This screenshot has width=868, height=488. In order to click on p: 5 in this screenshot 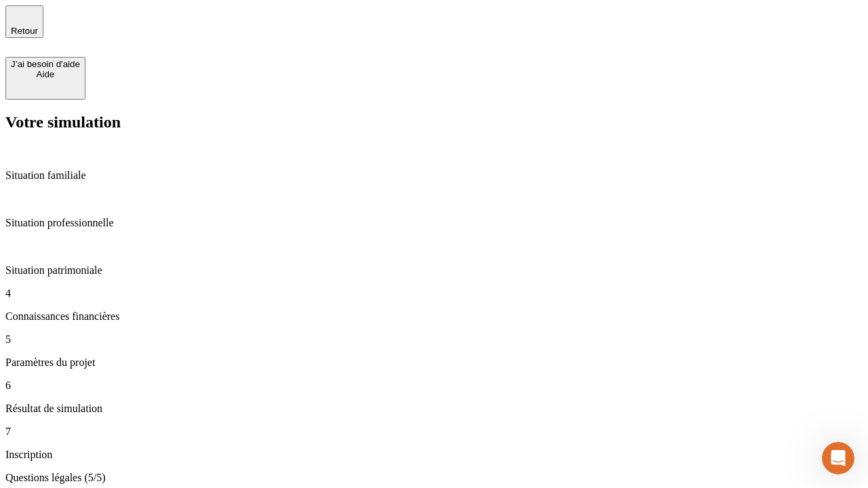, I will do `click(434, 339)`.